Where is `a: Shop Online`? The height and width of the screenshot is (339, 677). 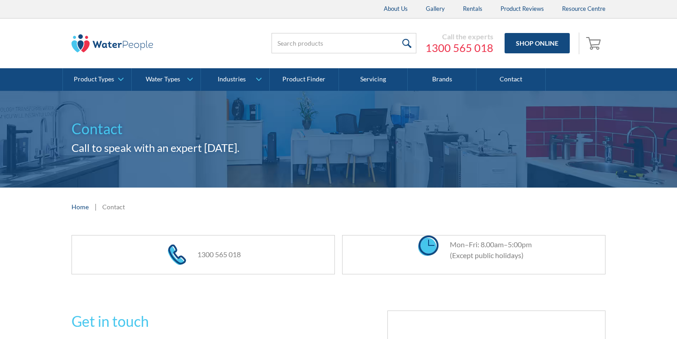
a: Shop Online is located at coordinates (537, 43).